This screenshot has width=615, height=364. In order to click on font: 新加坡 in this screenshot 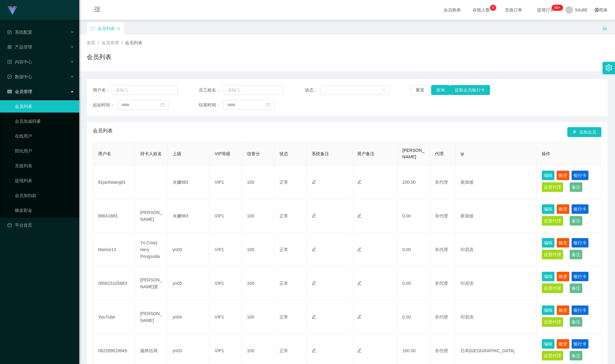, I will do `click(467, 182)`.